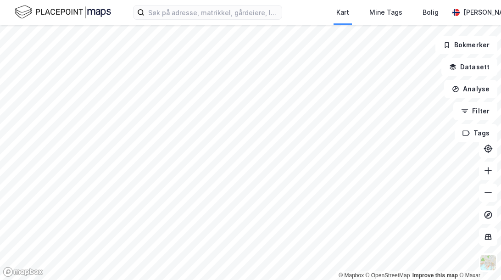  What do you see at coordinates (471, 89) in the screenshot?
I see `button: Analyse` at bounding box center [471, 89].